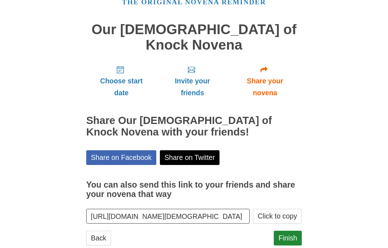  Describe the element at coordinates (194, 189) in the screenshot. I see `h3: You can also send this link to your friends and share your novena that way` at that location.